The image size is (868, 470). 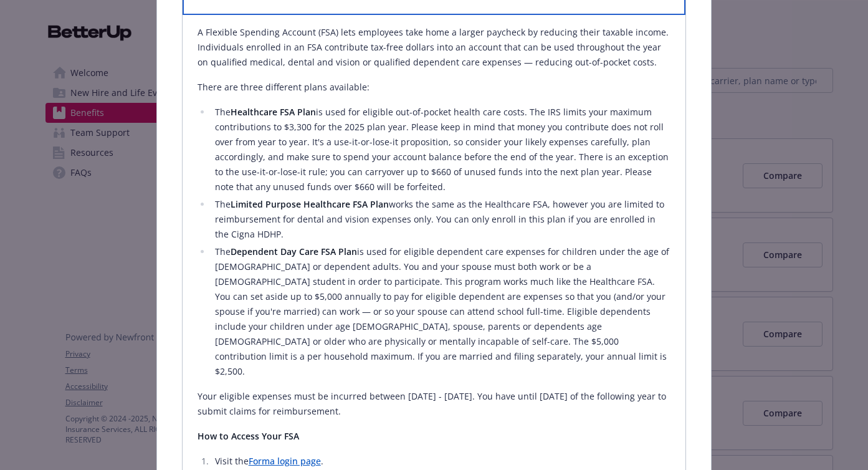 What do you see at coordinates (248, 436) in the screenshot?
I see `strong: How to Access Your FSA` at bounding box center [248, 436].